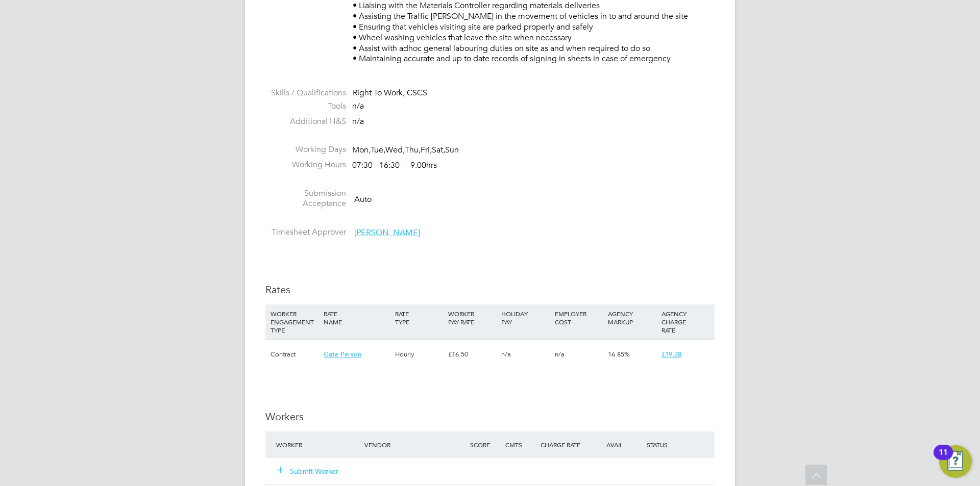 The height and width of the screenshot is (486, 980). Describe the element at coordinates (356, 317) in the screenshot. I see `div: RATE NAME` at that location.